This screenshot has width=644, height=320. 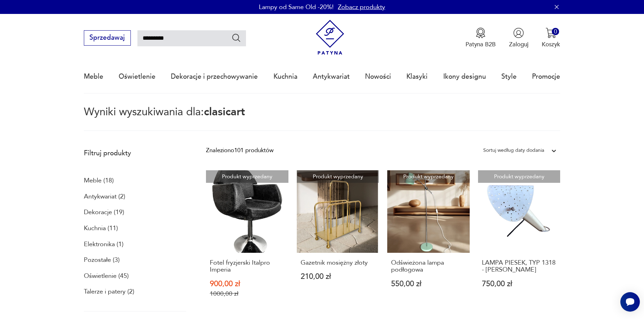 I want to click on h3: Fotel fryzjerski Italpro Imperia, so click(x=247, y=266).